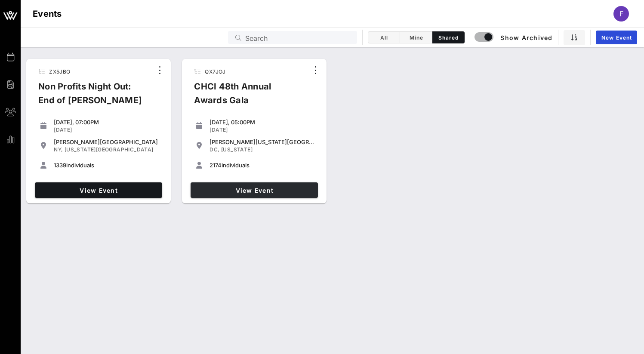  Describe the element at coordinates (214, 149) in the screenshot. I see `span: DC,` at that location.